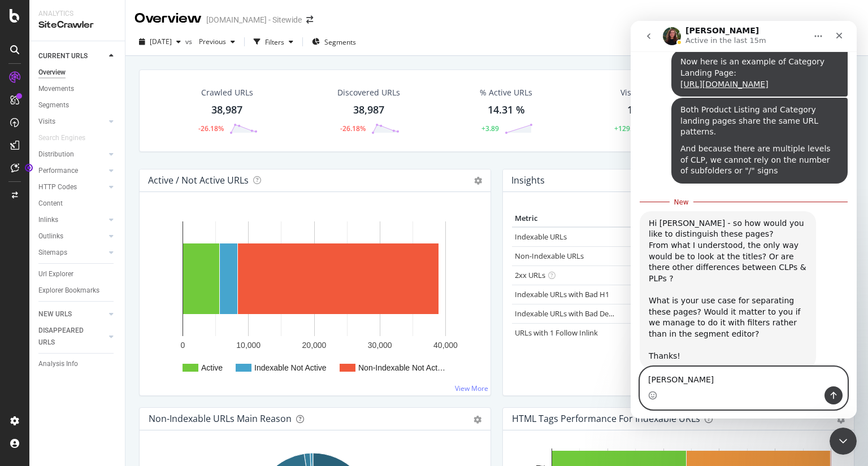  I want to click on a: Non-Indexable URLs, so click(549, 256).